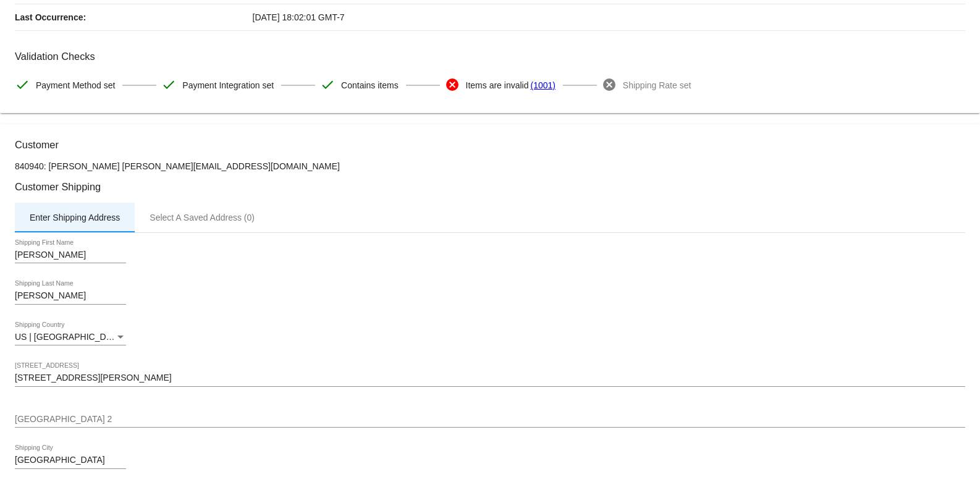 This screenshot has height=482, width=980. Describe the element at coordinates (228, 85) in the screenshot. I see `span: Payment Integration set` at that location.